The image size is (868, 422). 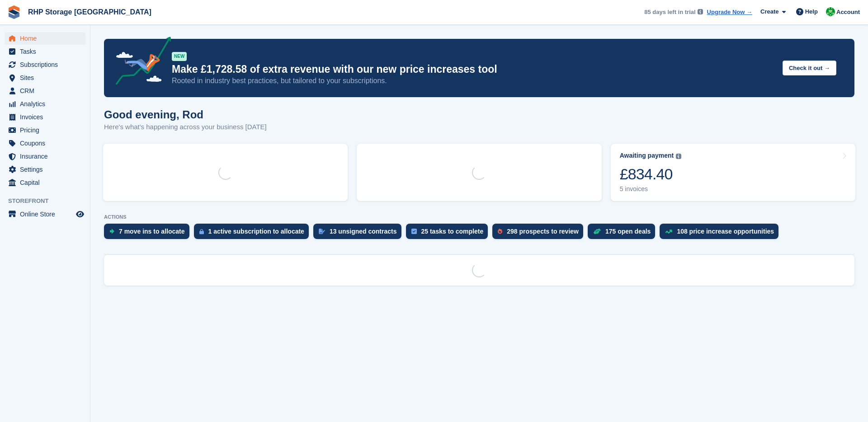 What do you see at coordinates (14, 12) in the screenshot?
I see `img: stora-icon-8386f47178a22dfd0bd8f6a31ec36ba5ce8667c1dd55bd0f319d3a0aa187defe.svg` at bounding box center [14, 12].